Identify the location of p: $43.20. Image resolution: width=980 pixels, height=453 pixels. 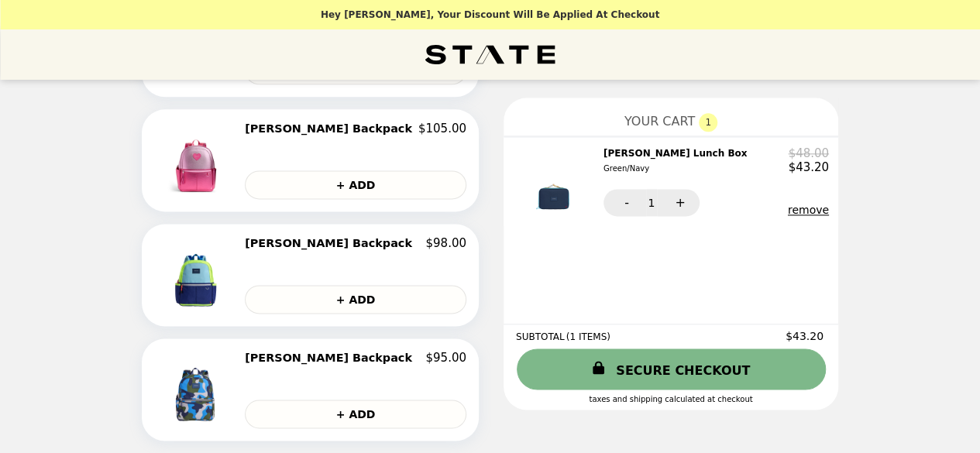
(808, 167).